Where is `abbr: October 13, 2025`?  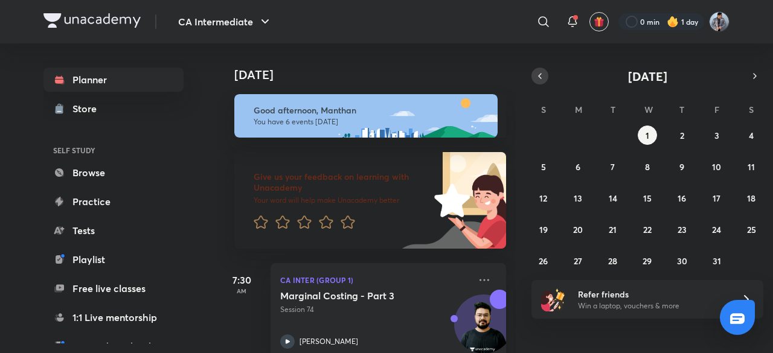
abbr: October 13, 2025 is located at coordinates (578, 198).